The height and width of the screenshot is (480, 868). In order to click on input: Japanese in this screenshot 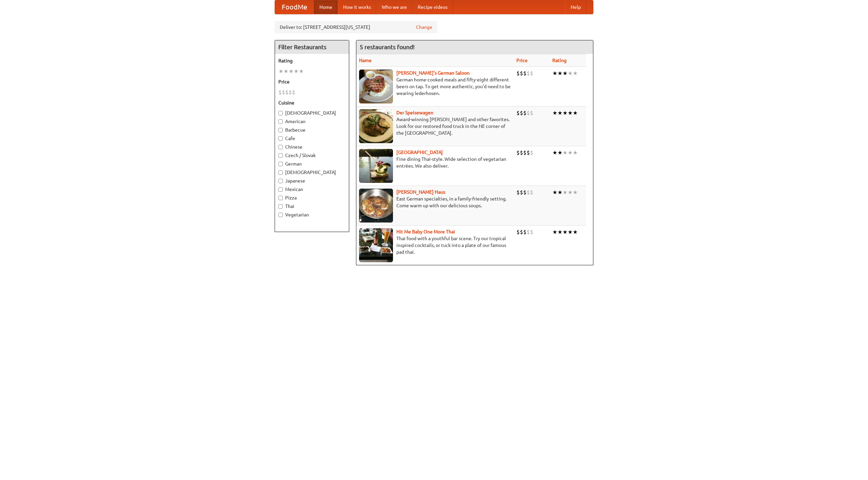, I will do `click(280, 181)`.